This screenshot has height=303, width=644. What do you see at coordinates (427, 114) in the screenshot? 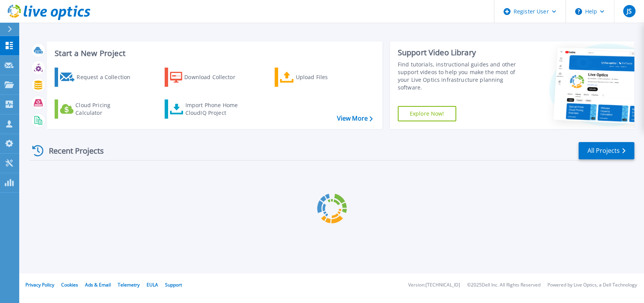
I see `a: Explore Now!` at bounding box center [427, 114].